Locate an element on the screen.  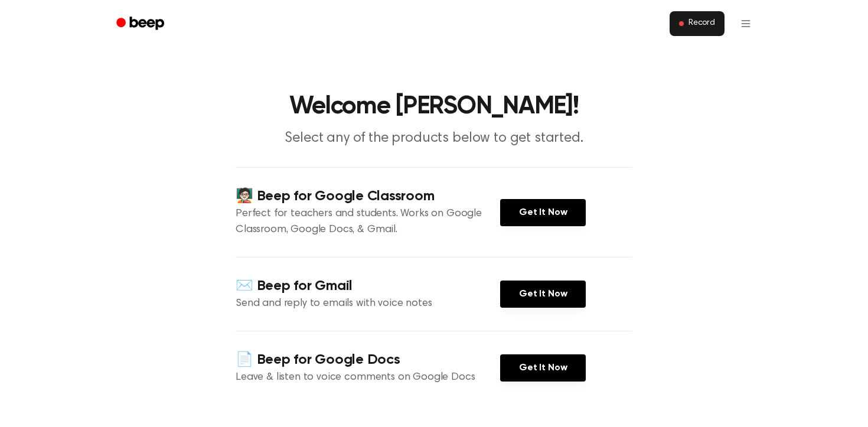
p: Leave & listen to voice comments on Google Docs is located at coordinates (368, 378).